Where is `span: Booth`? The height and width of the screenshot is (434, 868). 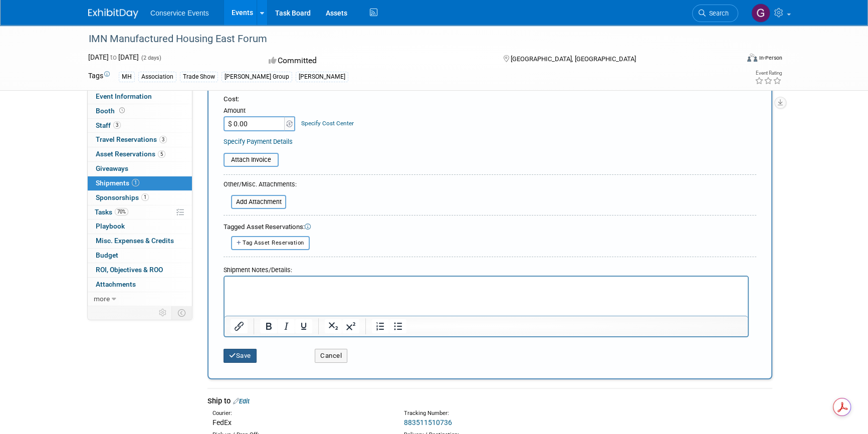
span: Booth is located at coordinates (111, 111).